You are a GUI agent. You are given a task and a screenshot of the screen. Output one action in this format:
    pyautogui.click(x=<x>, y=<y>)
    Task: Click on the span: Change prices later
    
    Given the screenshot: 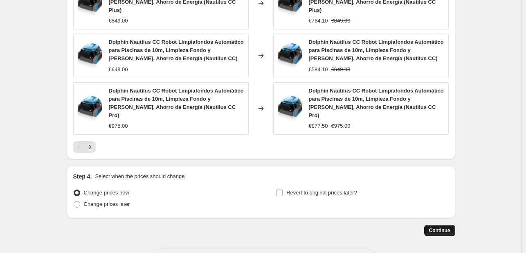 What is the action you would take?
    pyautogui.click(x=107, y=204)
    